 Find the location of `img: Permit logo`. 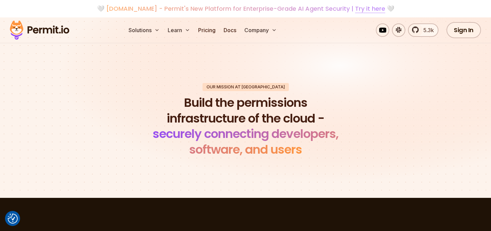

img: Permit logo is located at coordinates (40, 30).